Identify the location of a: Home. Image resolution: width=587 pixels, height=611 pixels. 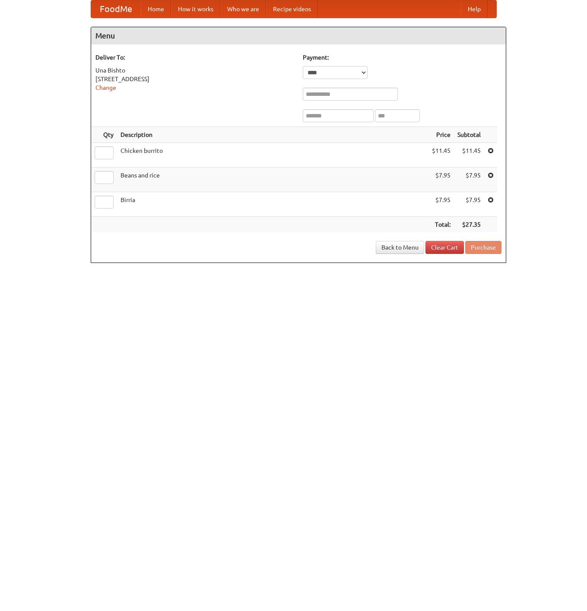
(156, 9).